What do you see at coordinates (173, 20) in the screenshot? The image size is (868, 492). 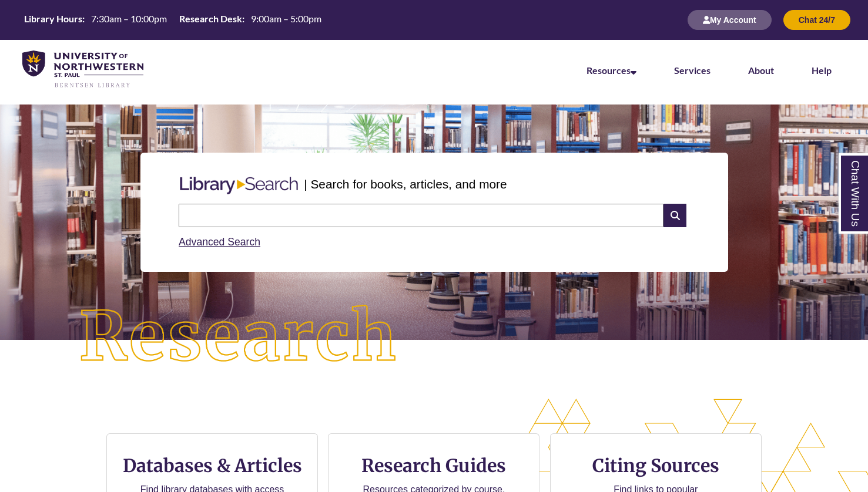 I see `table: Hours Today` at bounding box center [173, 20].